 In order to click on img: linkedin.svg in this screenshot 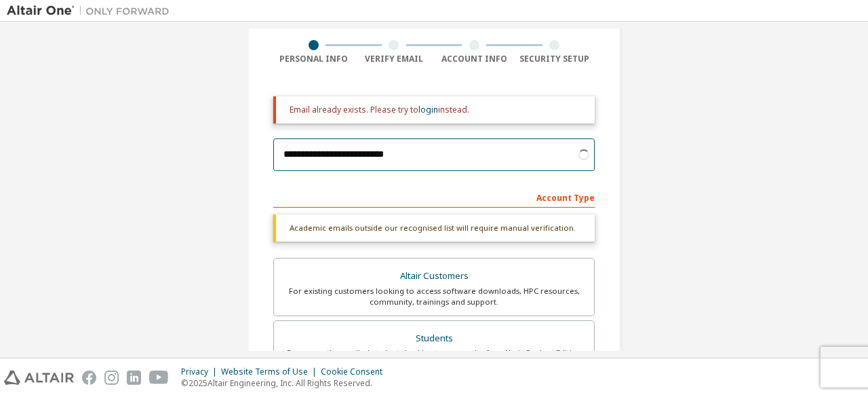, I will do `click(133, 377)`.